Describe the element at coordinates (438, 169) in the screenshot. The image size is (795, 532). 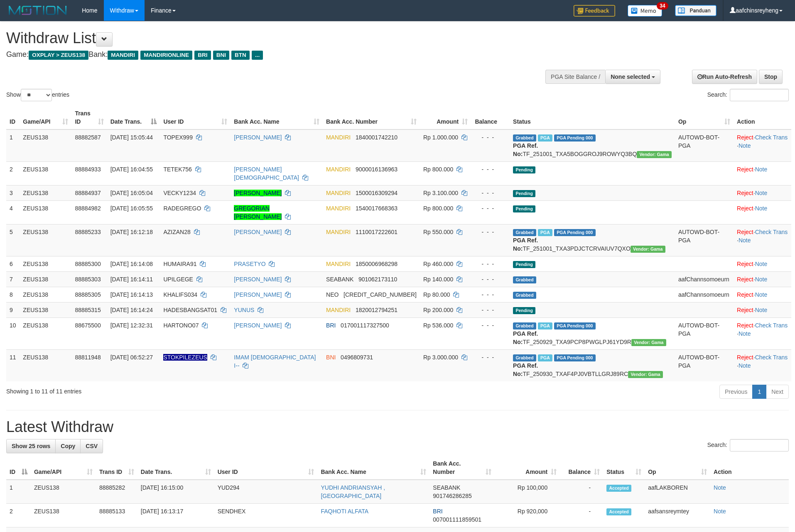
I see `span: Rp 800.000` at that location.